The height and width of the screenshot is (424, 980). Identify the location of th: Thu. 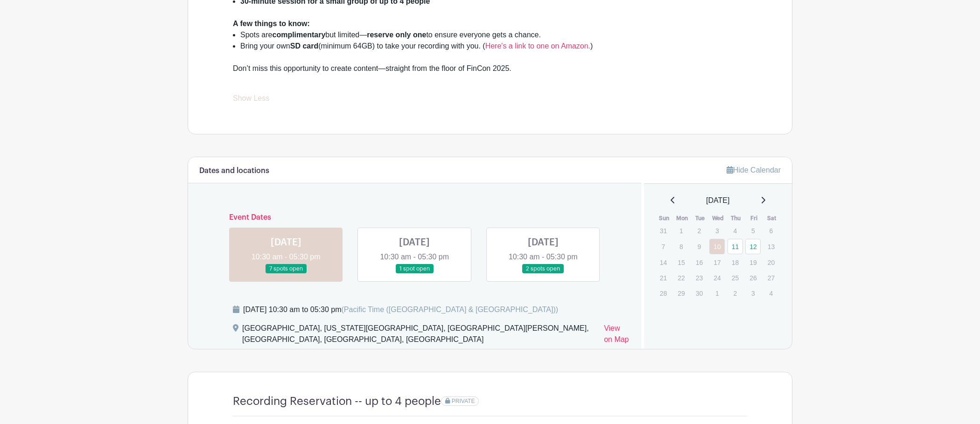
(735, 218).